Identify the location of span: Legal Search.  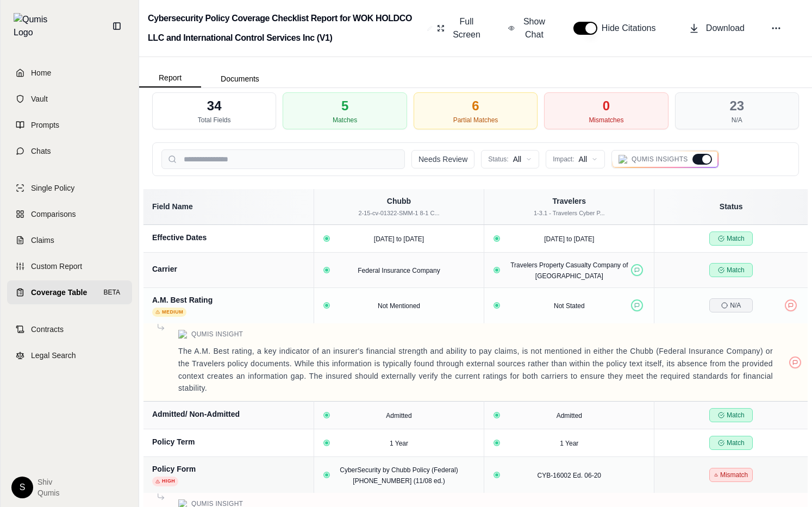
(53, 355).